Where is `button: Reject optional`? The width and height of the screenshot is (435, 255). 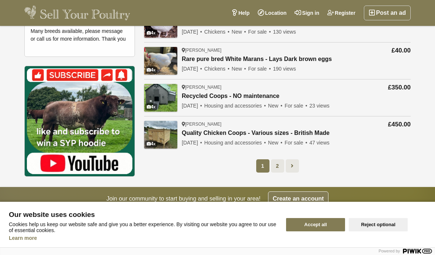
button: Reject optional is located at coordinates (378, 224).